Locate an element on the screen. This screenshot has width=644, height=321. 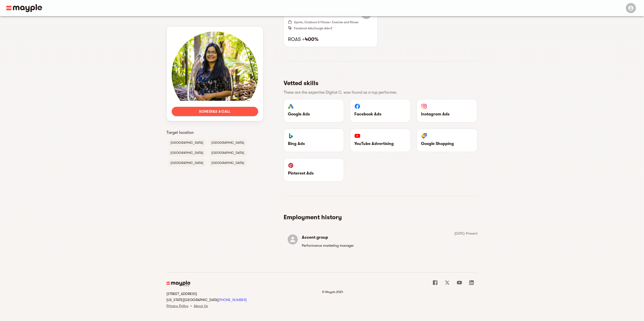
a: About Us is located at coordinates (201, 306).